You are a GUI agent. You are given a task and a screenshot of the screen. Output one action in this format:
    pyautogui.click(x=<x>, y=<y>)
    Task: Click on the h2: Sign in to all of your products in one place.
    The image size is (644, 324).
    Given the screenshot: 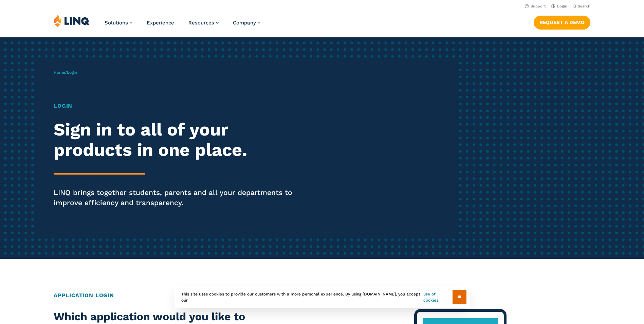 What is the action you would take?
    pyautogui.click(x=177, y=140)
    